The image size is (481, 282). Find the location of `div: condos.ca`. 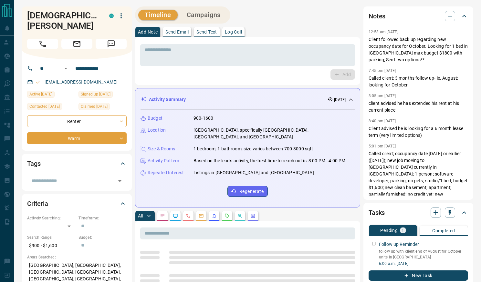

div: condos.ca is located at coordinates (111, 16).